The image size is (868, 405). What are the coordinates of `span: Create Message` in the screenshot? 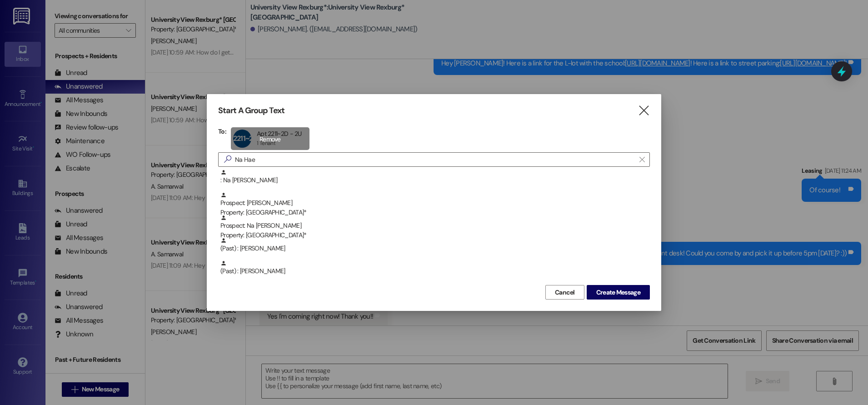 It's located at (618, 293).